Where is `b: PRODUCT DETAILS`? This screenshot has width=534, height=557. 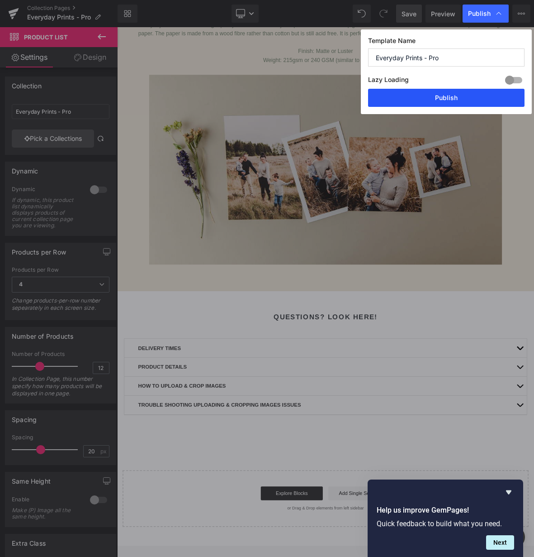 b: PRODUCT DETAILS is located at coordinates (59, 445).